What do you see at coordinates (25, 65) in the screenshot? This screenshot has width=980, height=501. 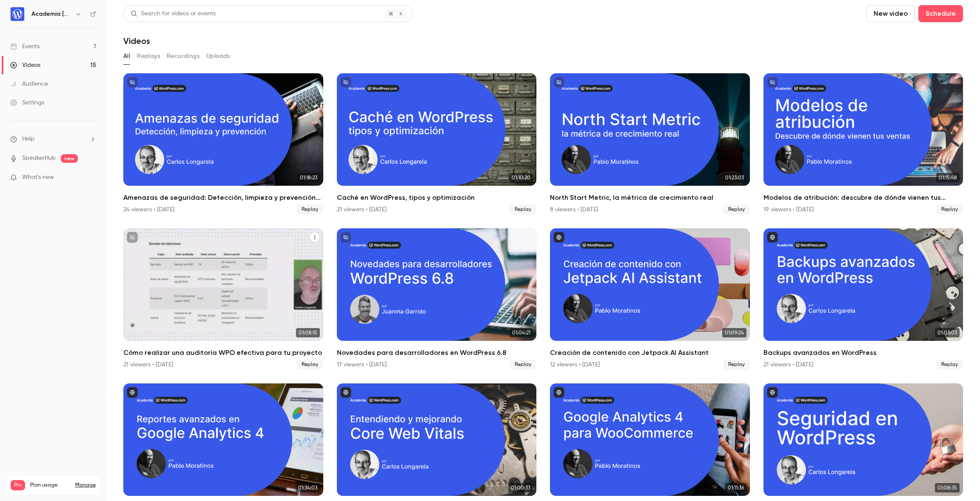 I see `div: Videos` at bounding box center [25, 65].